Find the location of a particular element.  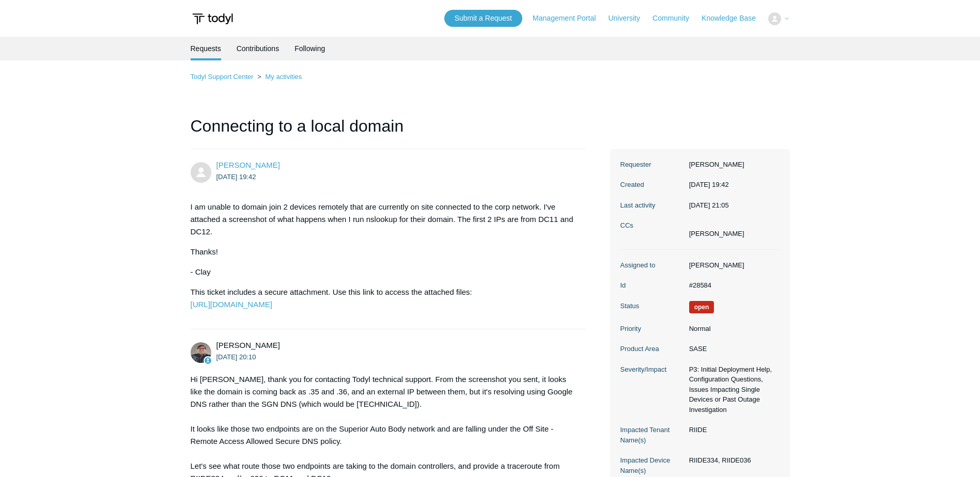

p: Thanks! is located at coordinates (383, 252).